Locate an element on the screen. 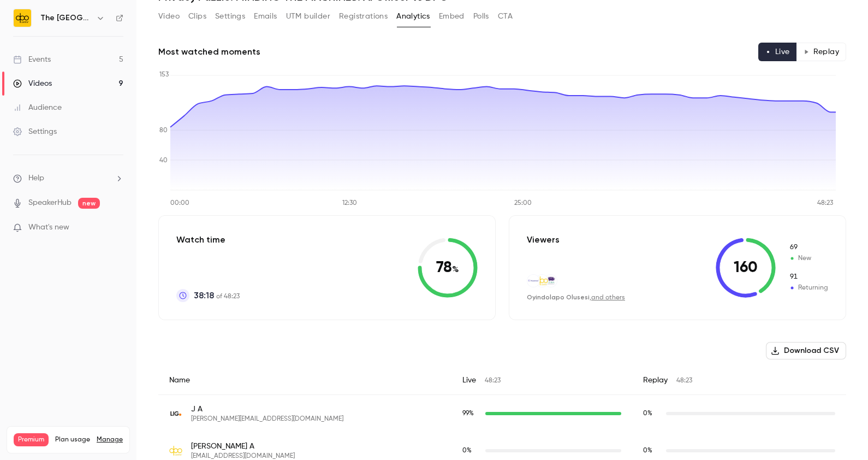  span: J A is located at coordinates (267, 409).